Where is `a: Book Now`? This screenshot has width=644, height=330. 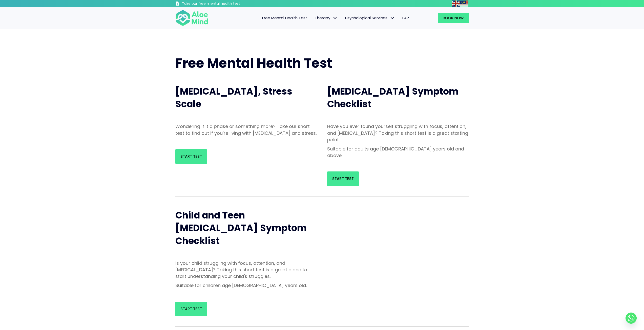 a: Book Now is located at coordinates (453, 18).